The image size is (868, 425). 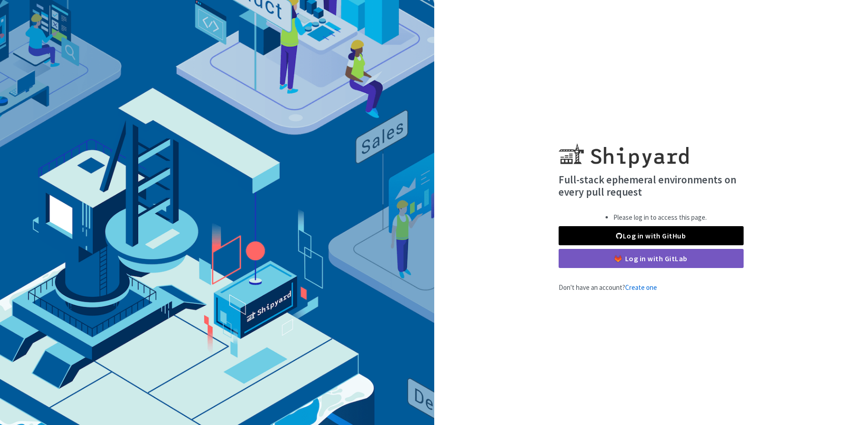 What do you see at coordinates (651, 236) in the screenshot?
I see `a: Log in with GitHub` at bounding box center [651, 236].